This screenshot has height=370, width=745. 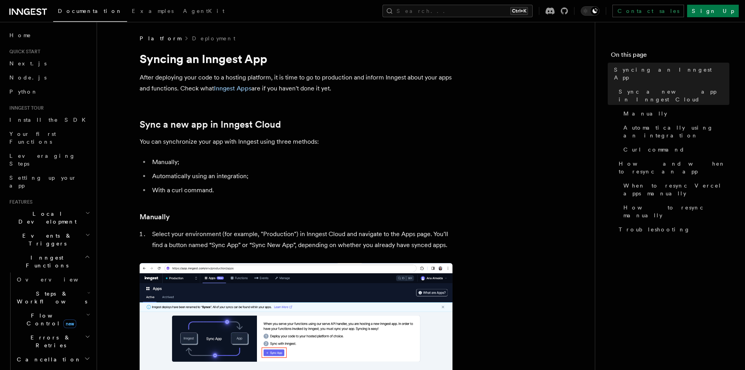 I want to click on span: When to resync Vercel apps manually, so click(x=676, y=189).